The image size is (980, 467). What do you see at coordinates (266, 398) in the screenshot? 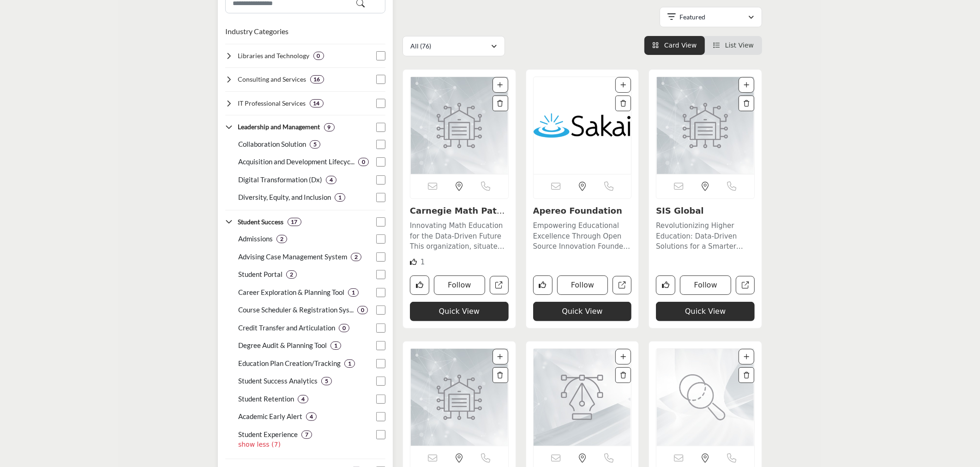
I see `p: Student Retention: Tools and strategies for improving student persistence and completion rates.` at bounding box center [266, 398].